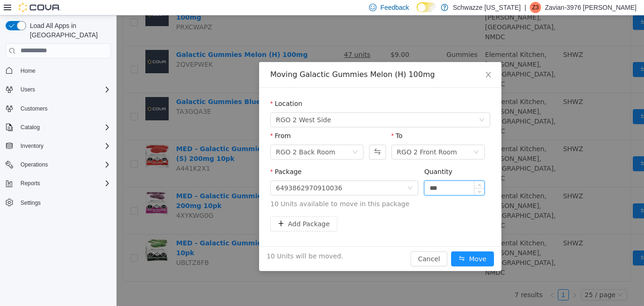 Image resolution: width=644 pixels, height=306 pixels. What do you see at coordinates (312, 244) in the screenshot?
I see `button: Cancel` at bounding box center [312, 244].